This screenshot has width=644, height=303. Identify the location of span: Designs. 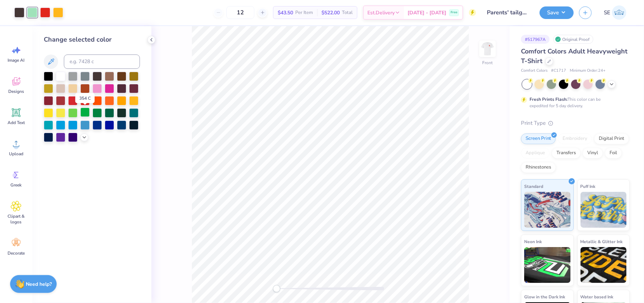
(16, 91).